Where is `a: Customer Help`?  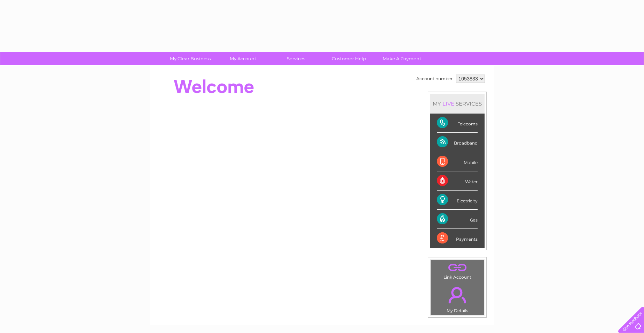
a: Customer Help is located at coordinates (349, 59).